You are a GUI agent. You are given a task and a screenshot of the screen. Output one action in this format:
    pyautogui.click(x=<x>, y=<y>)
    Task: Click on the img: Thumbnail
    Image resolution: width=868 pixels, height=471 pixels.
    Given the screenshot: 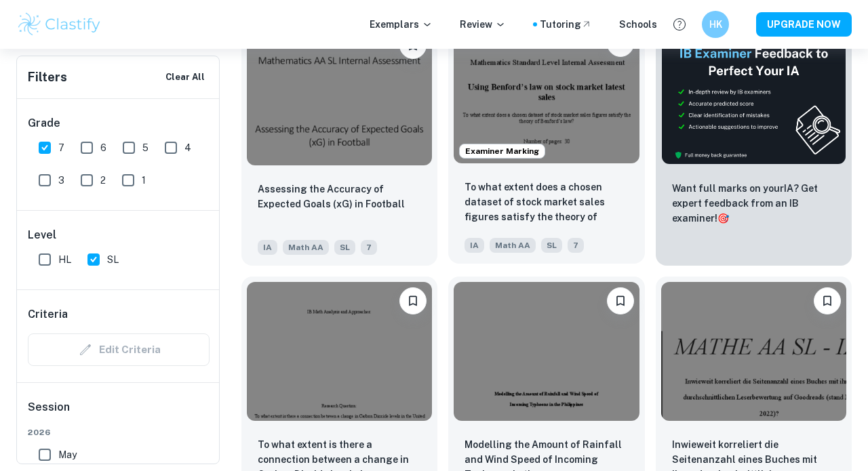 What is the action you would take?
    pyautogui.click(x=753, y=96)
    